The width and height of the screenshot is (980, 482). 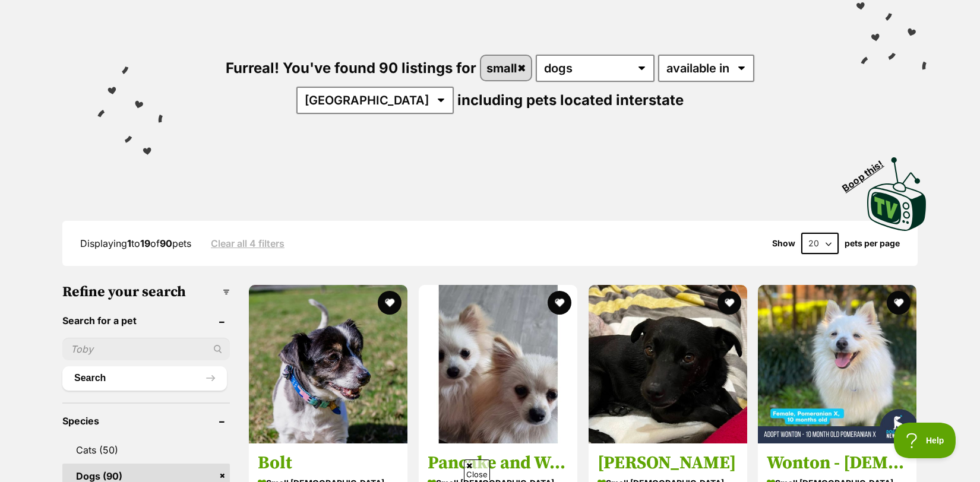 I want to click on a: small, so click(x=506, y=67).